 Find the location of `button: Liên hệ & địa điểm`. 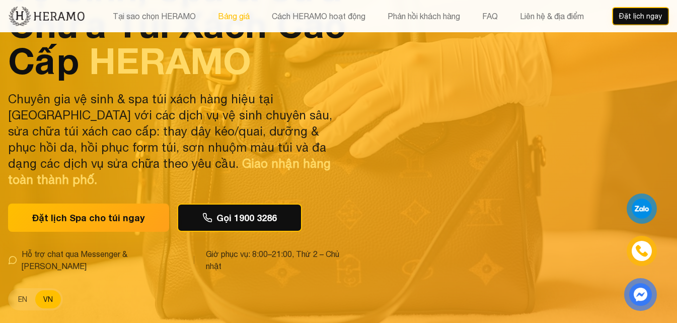

button: Liên hệ & địa điểm is located at coordinates (551, 16).